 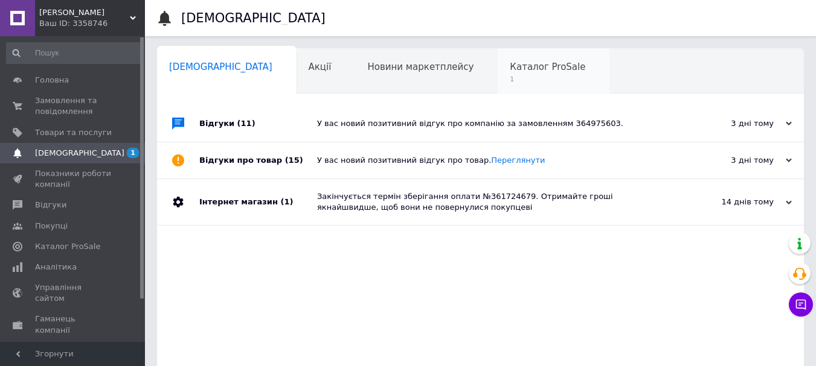 What do you see at coordinates (73, 106) in the screenshot?
I see `span: Замовлення та повідомлення` at bounding box center [73, 106].